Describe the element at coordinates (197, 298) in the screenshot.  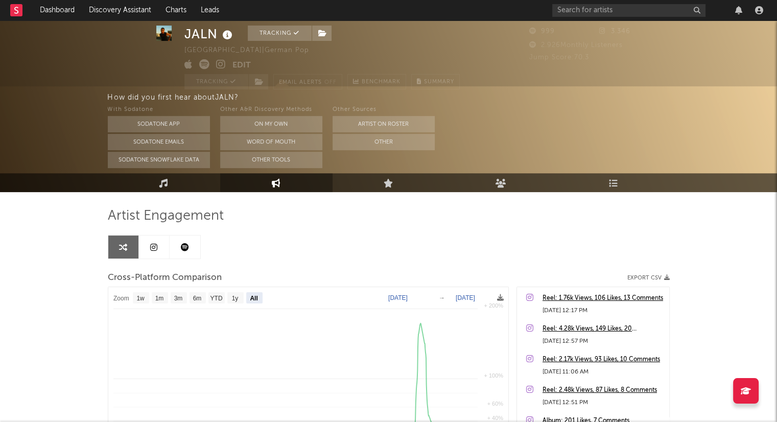
I see `text: 6m` at that location.